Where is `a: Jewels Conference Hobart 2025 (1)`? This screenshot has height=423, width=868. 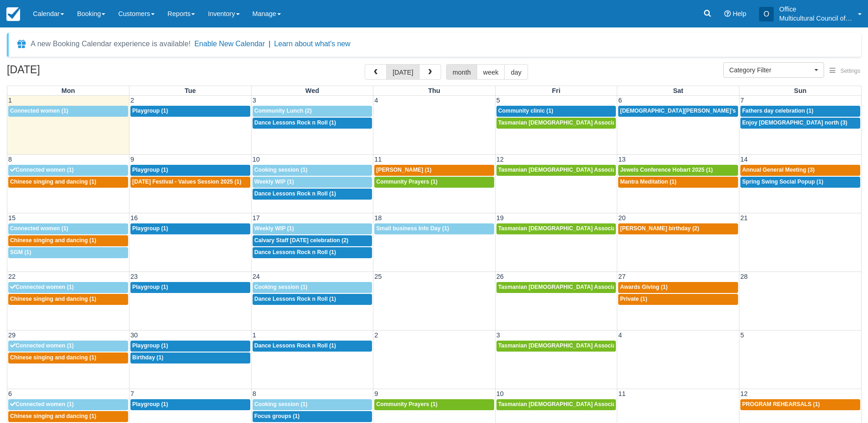
a: Jewels Conference Hobart 2025 (1) is located at coordinates (678, 170).